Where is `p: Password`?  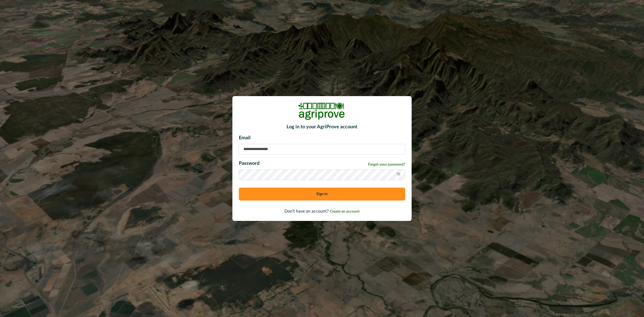
p: Password is located at coordinates (249, 163).